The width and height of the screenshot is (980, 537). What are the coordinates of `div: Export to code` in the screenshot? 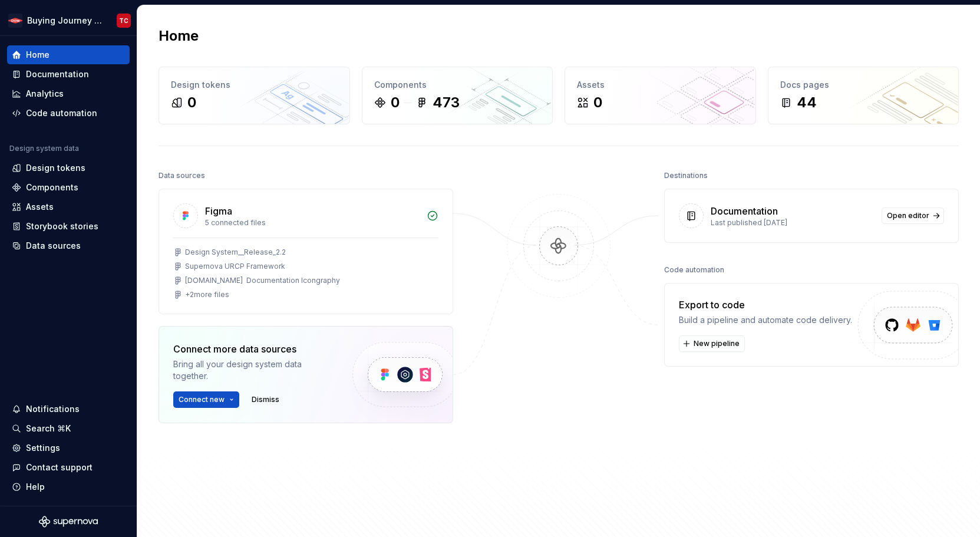 It's located at (765, 305).